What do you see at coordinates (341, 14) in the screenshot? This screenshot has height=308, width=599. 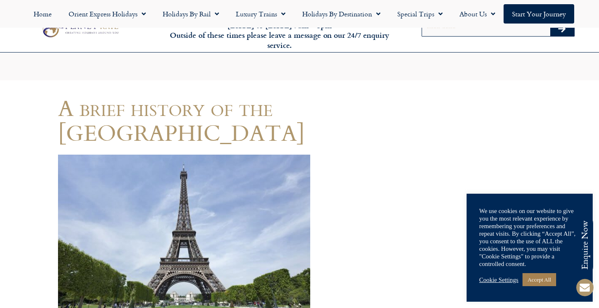 I see `a: Holidays by Destination` at bounding box center [341, 14].